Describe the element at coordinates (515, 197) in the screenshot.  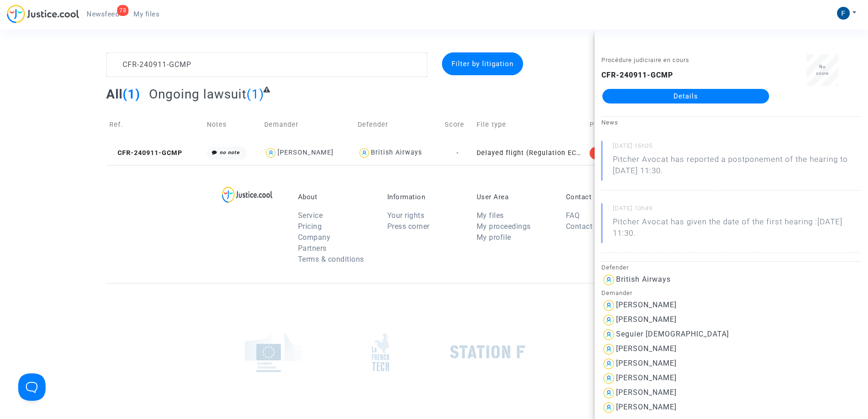
I see `p: User Area` at that location.